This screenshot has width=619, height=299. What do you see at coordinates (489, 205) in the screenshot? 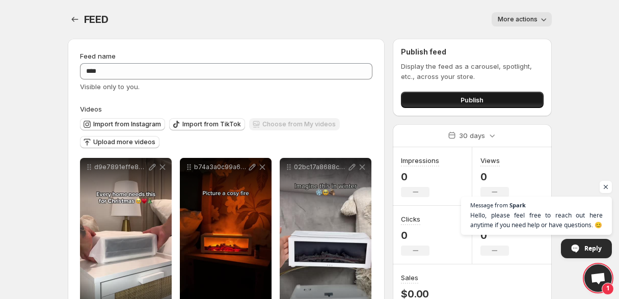
I see `span: Message from` at bounding box center [489, 205].